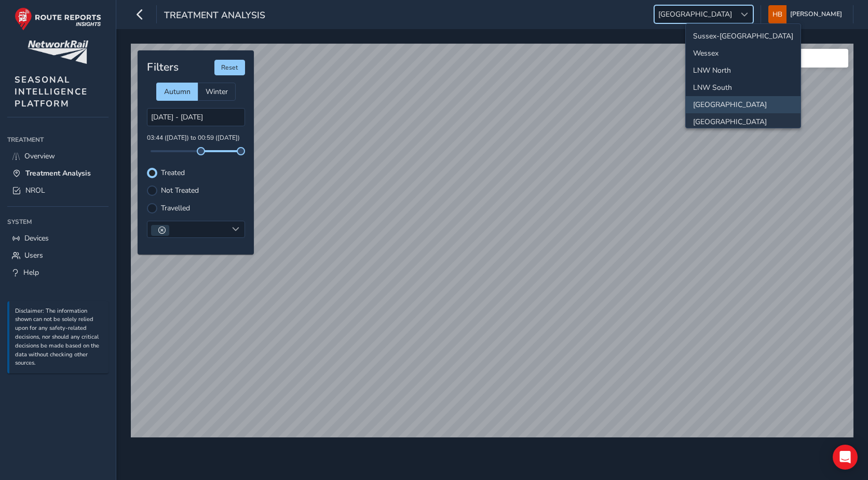 The image size is (868, 480). What do you see at coordinates (36, 238) in the screenshot?
I see `span: Devices` at bounding box center [36, 238].